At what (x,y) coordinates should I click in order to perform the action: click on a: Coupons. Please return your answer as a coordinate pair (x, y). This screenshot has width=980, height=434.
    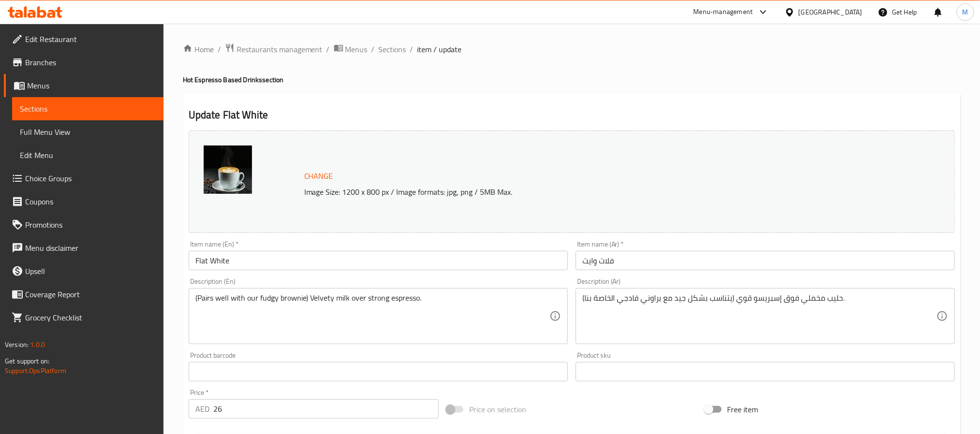
    Looking at the image, I should click on (84, 202).